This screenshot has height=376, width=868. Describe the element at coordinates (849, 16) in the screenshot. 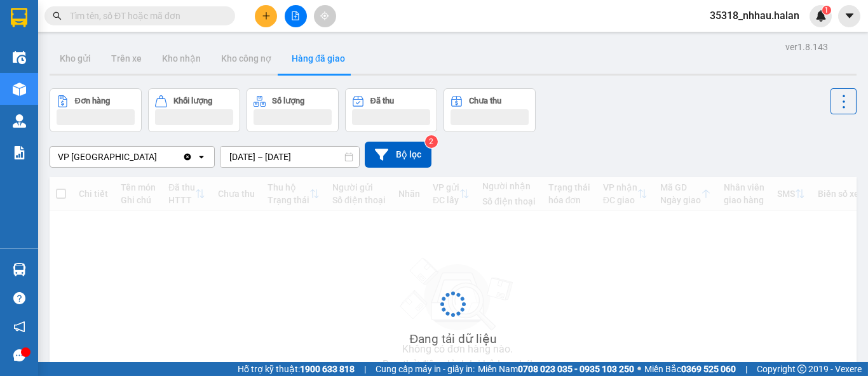

I see `button: caret-down` at that location.